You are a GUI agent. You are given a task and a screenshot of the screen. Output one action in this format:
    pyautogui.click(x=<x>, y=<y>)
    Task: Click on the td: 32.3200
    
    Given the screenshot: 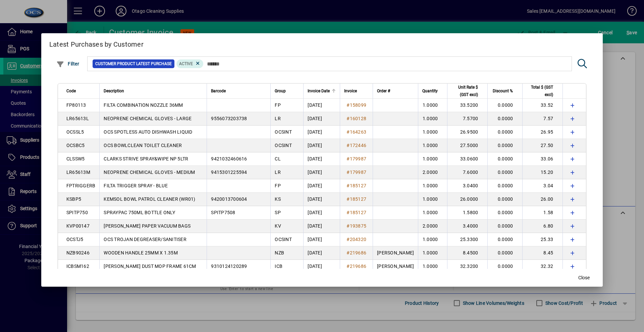 What is the action you would take?
    pyautogui.click(x=467, y=266)
    